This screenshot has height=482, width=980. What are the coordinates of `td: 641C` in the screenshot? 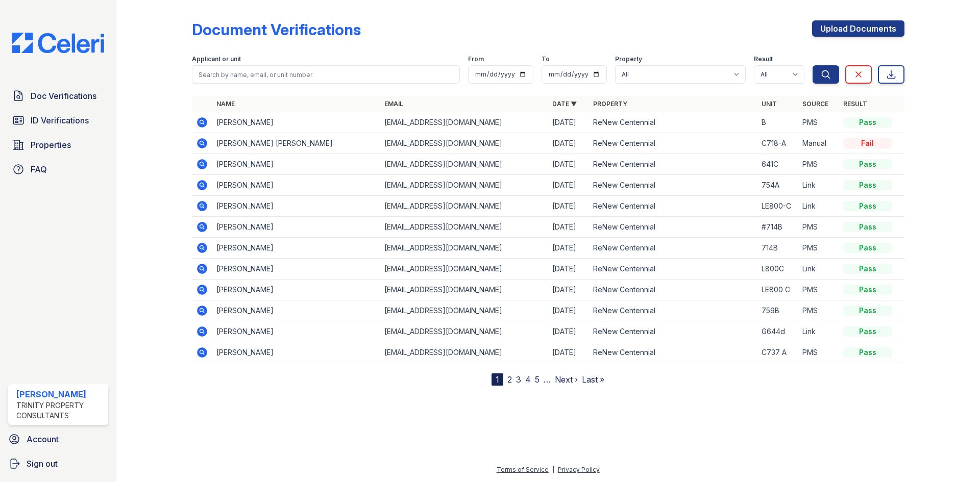 It's located at (778, 164).